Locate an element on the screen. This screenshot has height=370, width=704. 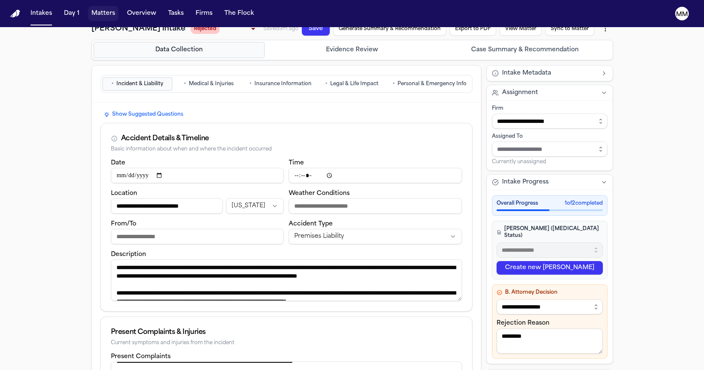
span: Legal & Life Impact is located at coordinates (354, 84).